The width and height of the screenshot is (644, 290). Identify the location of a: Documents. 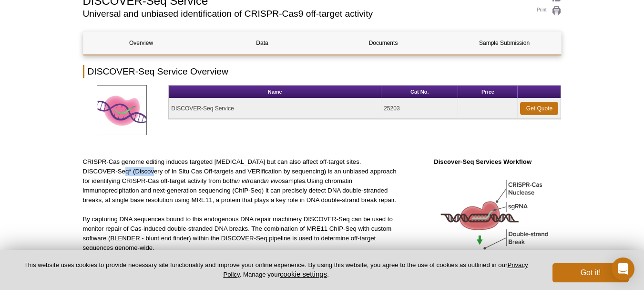
(384, 43).